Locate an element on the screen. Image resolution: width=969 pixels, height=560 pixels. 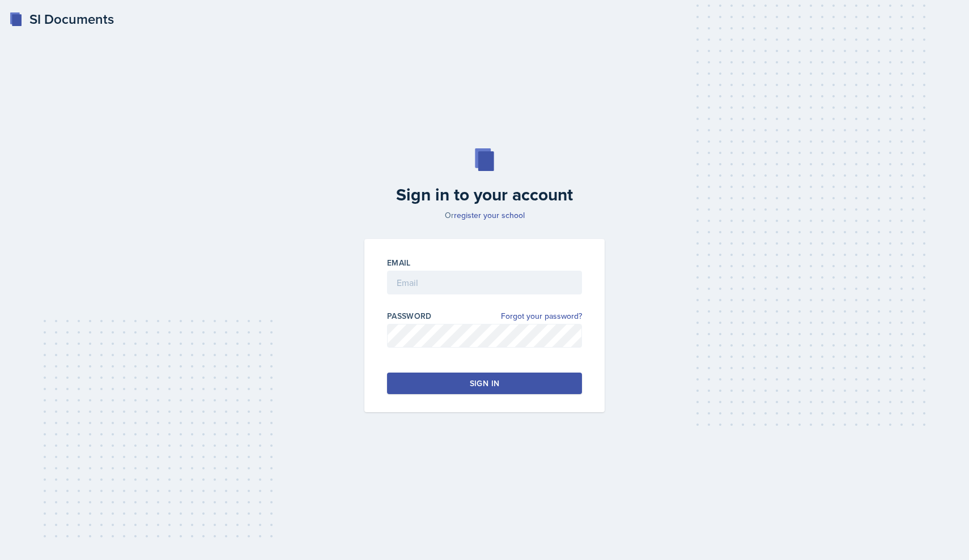
div: SI Documents is located at coordinates (61, 19).